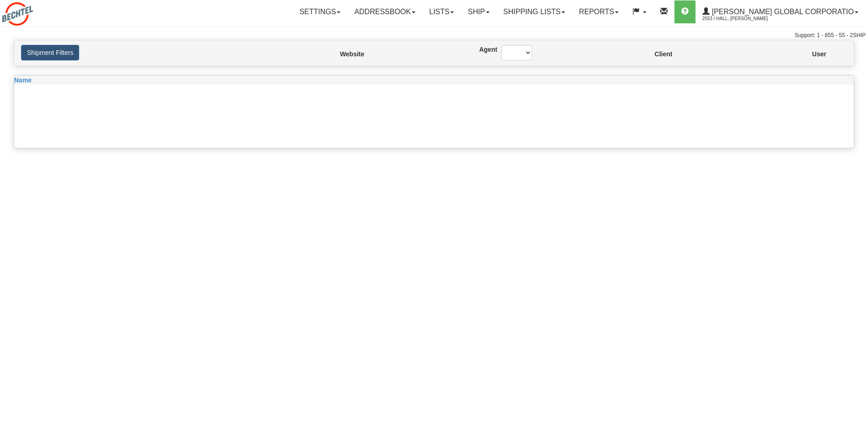 The width and height of the screenshot is (868, 423). I want to click on label: Client, so click(656, 54).